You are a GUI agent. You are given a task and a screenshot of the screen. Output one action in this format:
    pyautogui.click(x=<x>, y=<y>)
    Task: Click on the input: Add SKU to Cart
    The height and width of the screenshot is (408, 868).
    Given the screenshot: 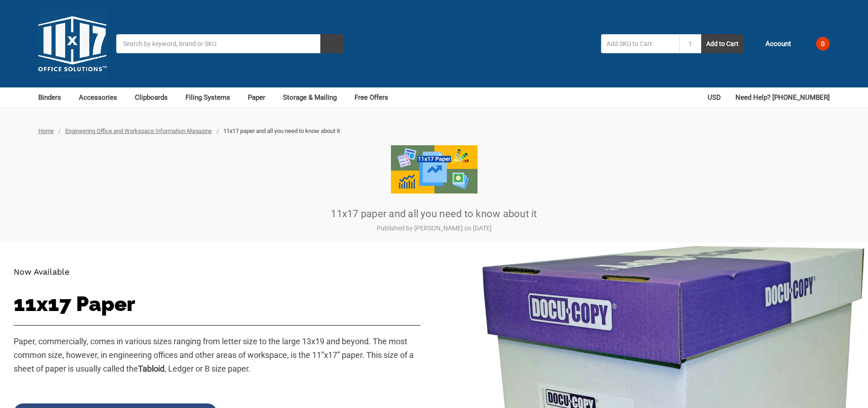 What is the action you would take?
    pyautogui.click(x=641, y=44)
    